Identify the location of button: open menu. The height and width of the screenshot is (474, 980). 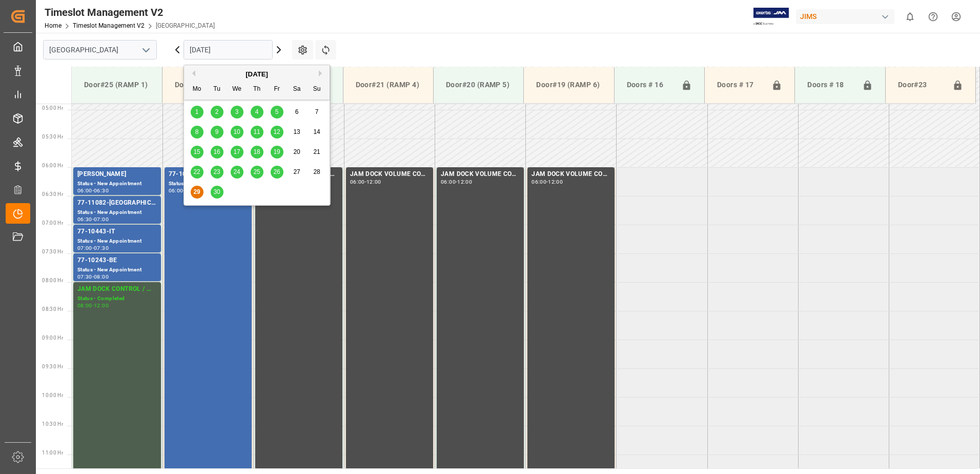
(146, 50).